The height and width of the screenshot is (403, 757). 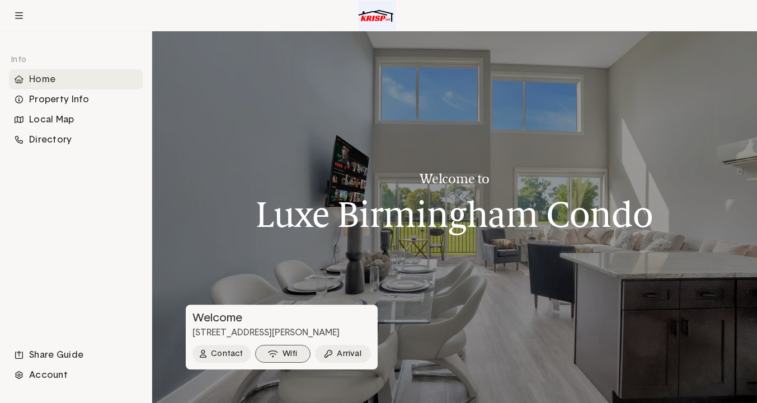 What do you see at coordinates (76, 355) in the screenshot?
I see `div: Share Guide` at bounding box center [76, 355].